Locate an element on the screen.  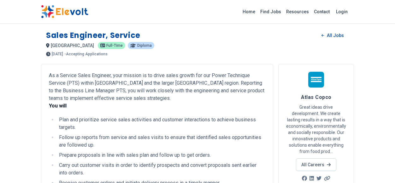
a: All Careers is located at coordinates (316, 164).